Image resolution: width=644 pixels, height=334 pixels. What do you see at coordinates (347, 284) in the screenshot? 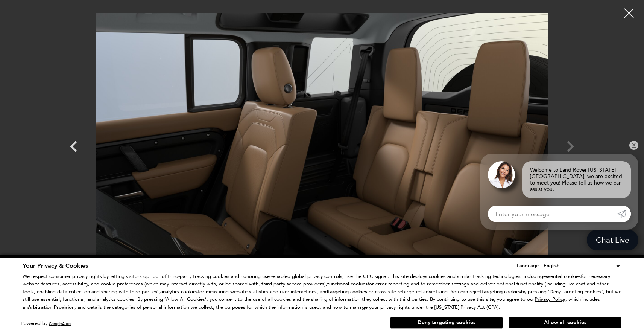
I see `strong: functional cookies` at bounding box center [347, 284].